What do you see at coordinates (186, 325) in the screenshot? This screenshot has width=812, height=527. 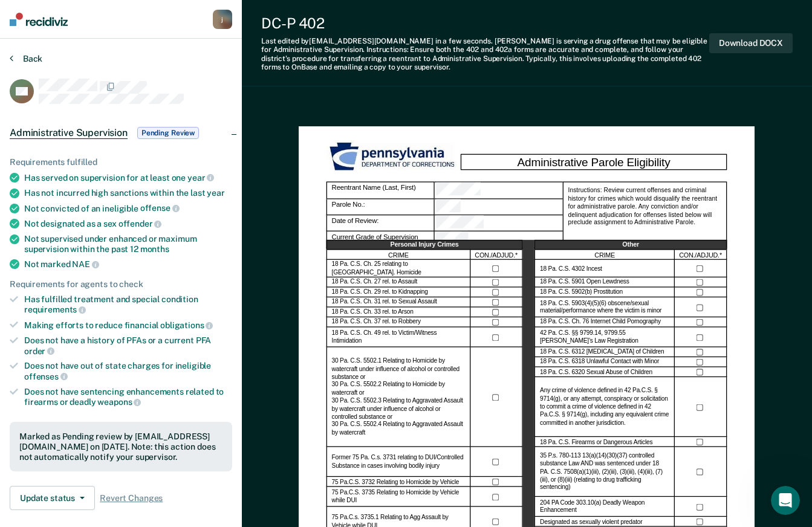 I see `span: obligations` at bounding box center [186, 325].